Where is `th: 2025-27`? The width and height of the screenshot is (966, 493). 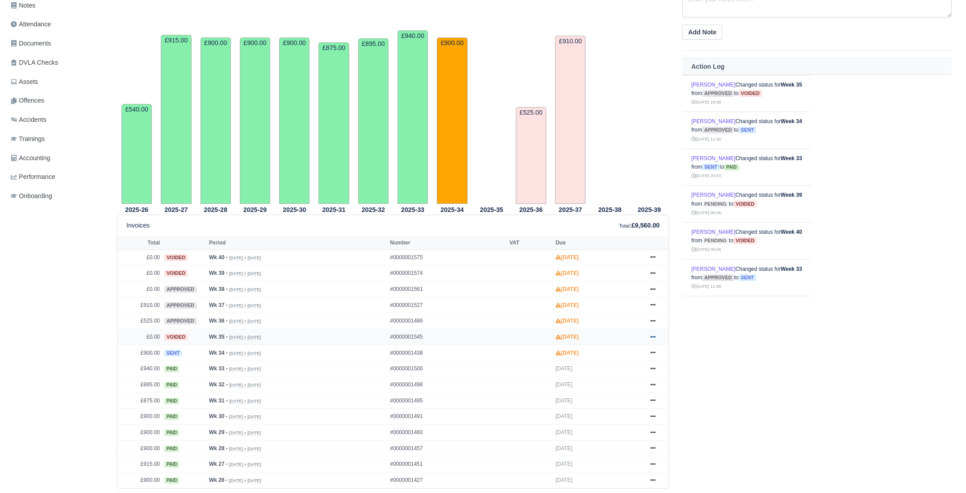
th: 2025-27 is located at coordinates (176, 210).